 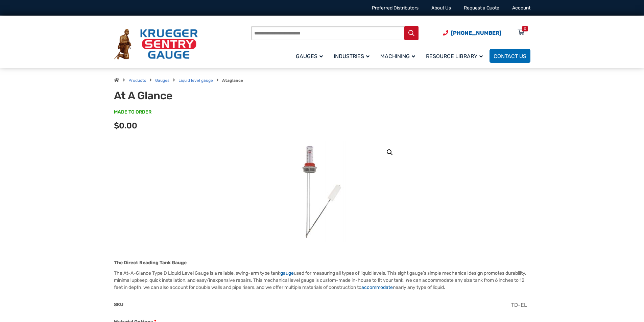 I want to click on h1: At A Glance, so click(x=197, y=95).